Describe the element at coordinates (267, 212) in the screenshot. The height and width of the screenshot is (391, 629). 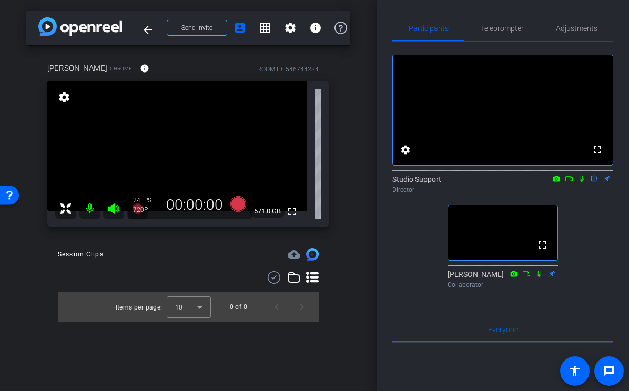
I see `span: 571.0 GB` at that location.